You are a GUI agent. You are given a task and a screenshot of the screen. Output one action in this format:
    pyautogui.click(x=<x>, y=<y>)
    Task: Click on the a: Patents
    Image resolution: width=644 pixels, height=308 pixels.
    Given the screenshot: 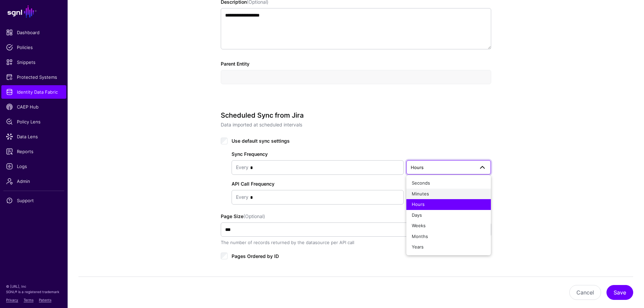 What is the action you would take?
    pyautogui.click(x=45, y=300)
    